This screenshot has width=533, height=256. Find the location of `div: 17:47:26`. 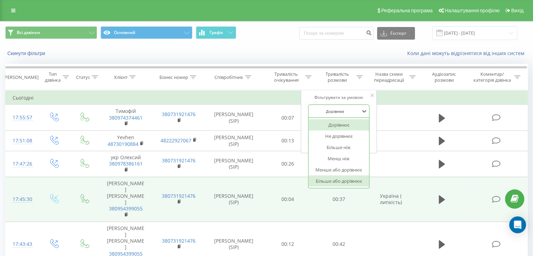

div: 17:47:26 is located at coordinates (22, 164).